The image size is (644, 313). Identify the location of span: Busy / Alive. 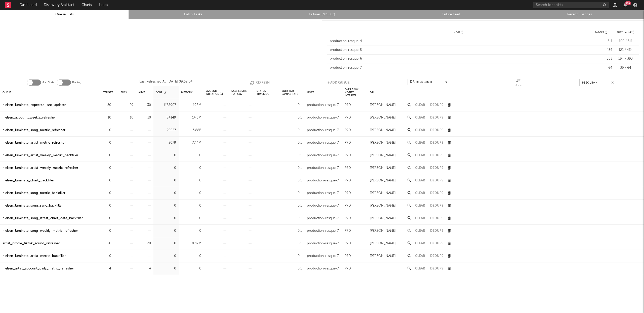
(624, 32).